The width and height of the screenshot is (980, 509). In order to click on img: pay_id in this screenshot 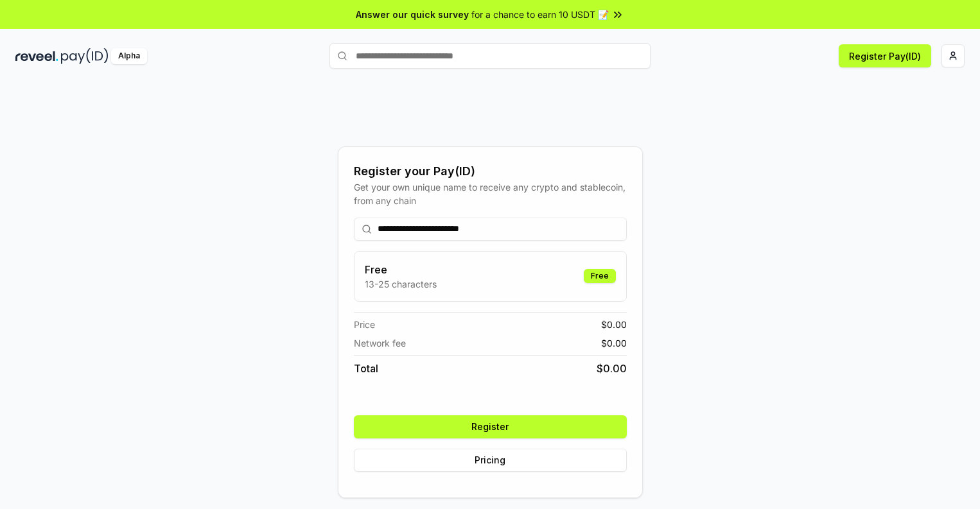, I will do `click(84, 56)`.